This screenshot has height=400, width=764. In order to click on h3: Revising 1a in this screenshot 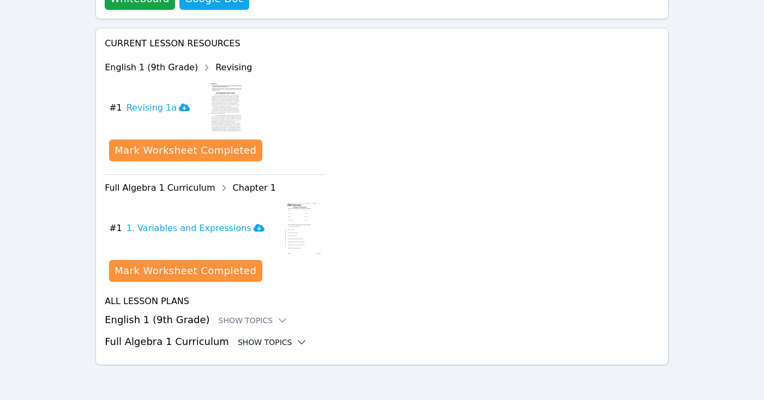, I will do `click(158, 108)`.